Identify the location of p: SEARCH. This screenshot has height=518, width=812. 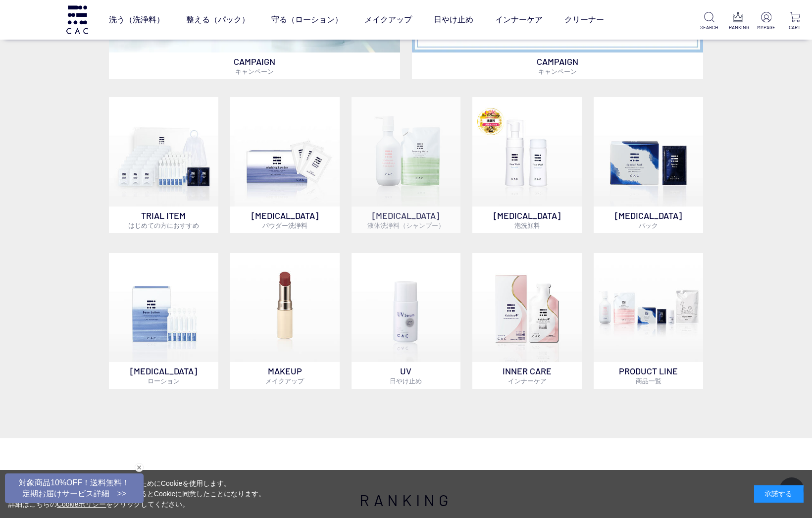
(709, 27).